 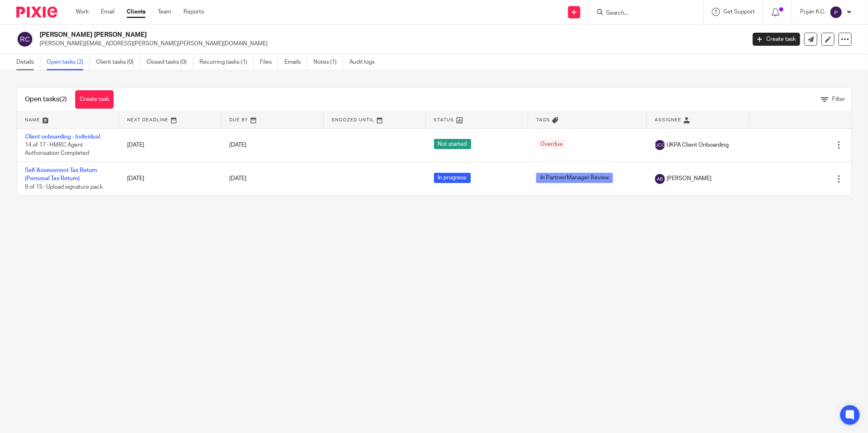 I want to click on span: Filter, so click(x=839, y=99).